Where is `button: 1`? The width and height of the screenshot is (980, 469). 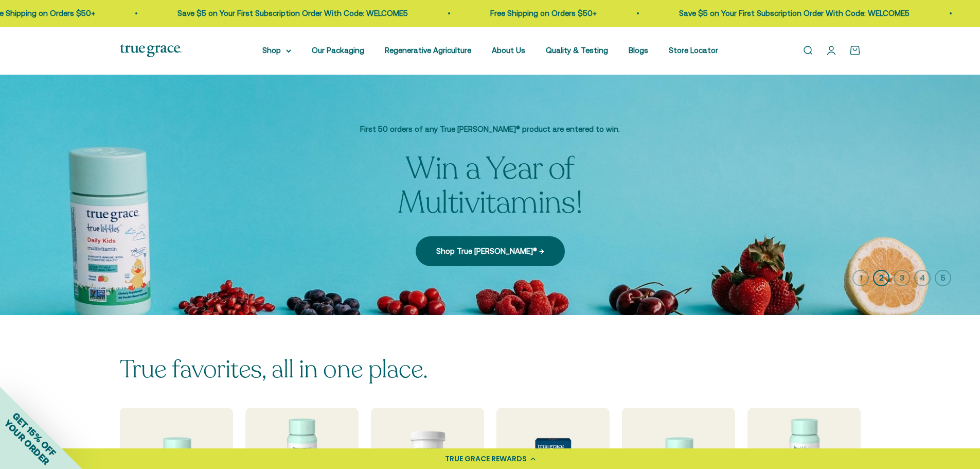
button: 1 is located at coordinates (860, 278).